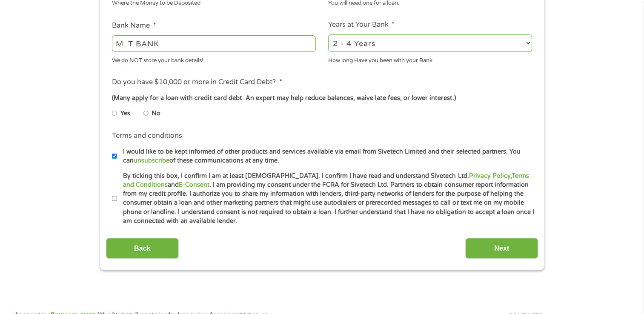  What do you see at coordinates (502, 248) in the screenshot?
I see `input: Next` at bounding box center [502, 248].